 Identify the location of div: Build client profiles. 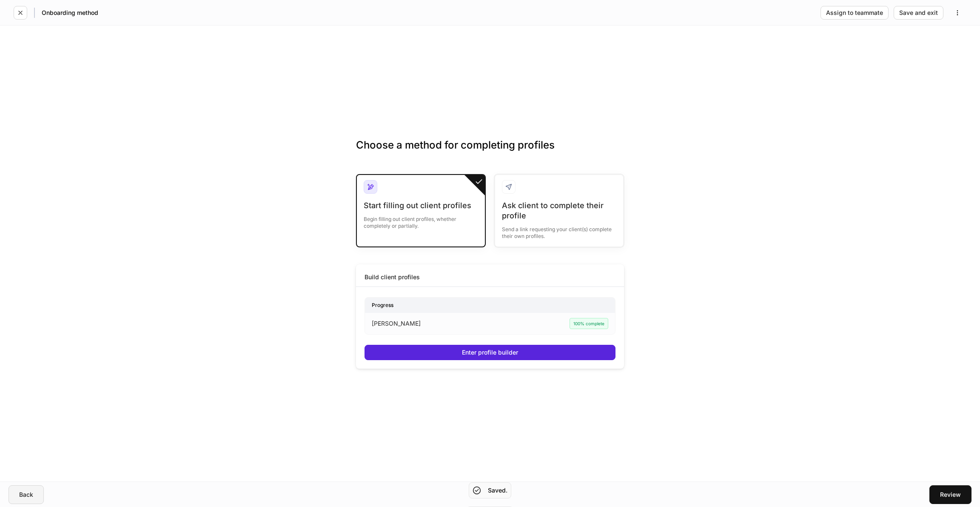
(392, 277).